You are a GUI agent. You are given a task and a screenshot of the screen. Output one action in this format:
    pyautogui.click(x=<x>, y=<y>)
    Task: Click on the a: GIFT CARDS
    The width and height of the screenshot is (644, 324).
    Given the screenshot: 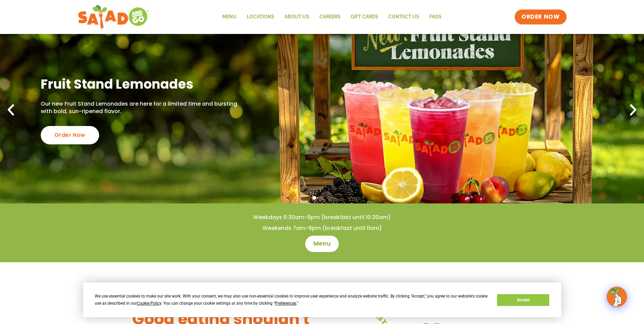 What is the action you would take?
    pyautogui.click(x=364, y=17)
    